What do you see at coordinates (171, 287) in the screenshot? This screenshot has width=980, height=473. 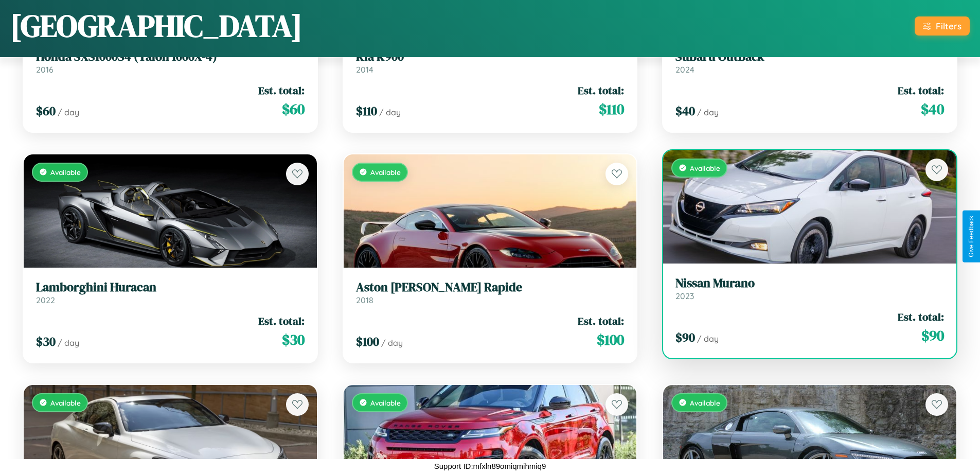 I see `h3: Lamborghini Huracan` at bounding box center [171, 287].